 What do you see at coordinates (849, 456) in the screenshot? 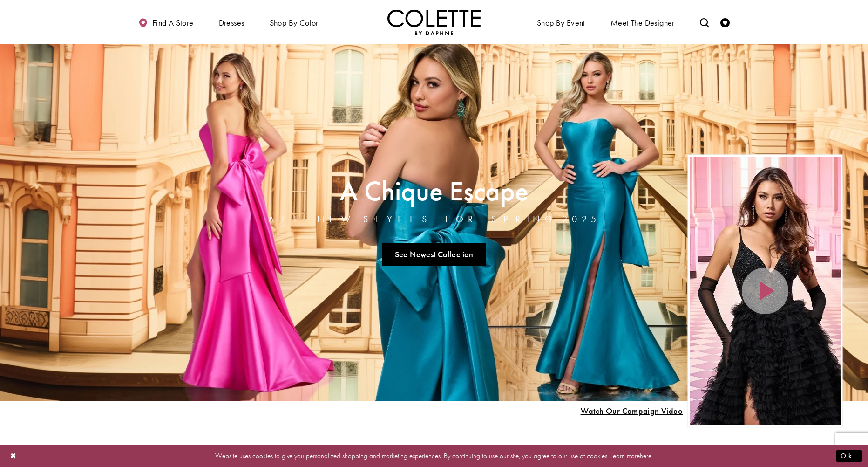
I see `button: Submit Dialog` at bounding box center [849, 456].